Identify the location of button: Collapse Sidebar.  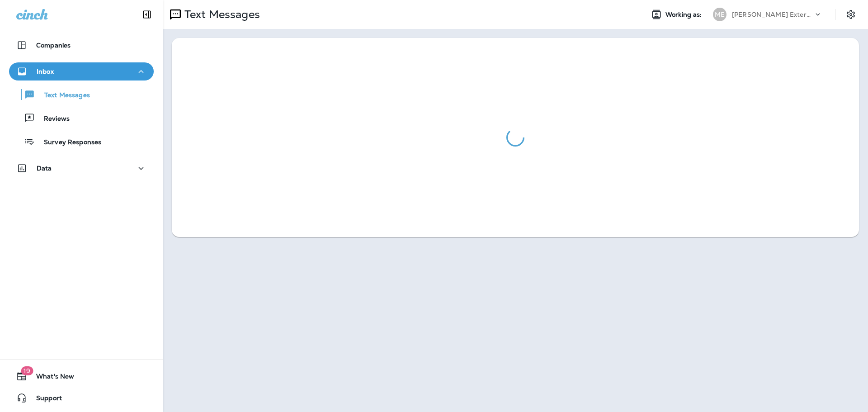
(147, 15).